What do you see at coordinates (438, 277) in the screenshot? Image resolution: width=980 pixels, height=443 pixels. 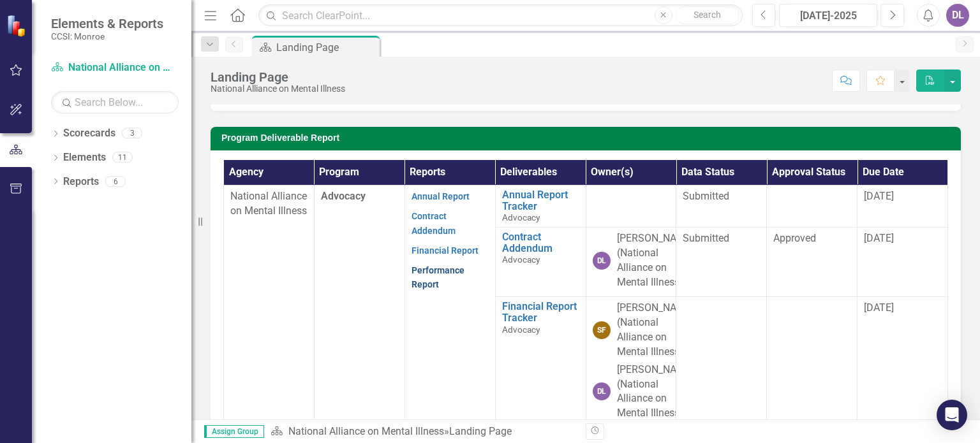 I see `a: Performance Report` at bounding box center [438, 277].